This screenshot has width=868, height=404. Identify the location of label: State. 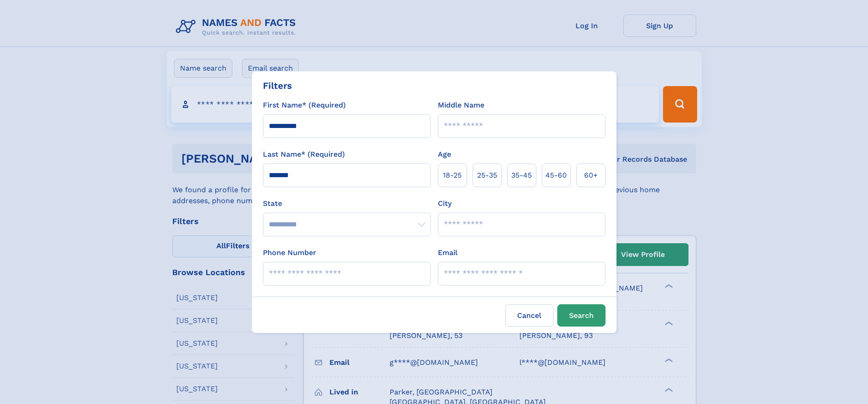
(347, 203).